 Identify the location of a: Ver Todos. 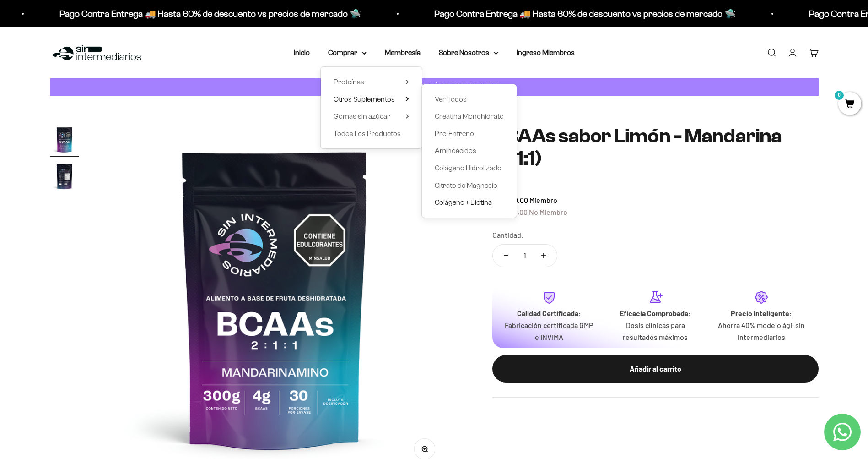
(469, 100).